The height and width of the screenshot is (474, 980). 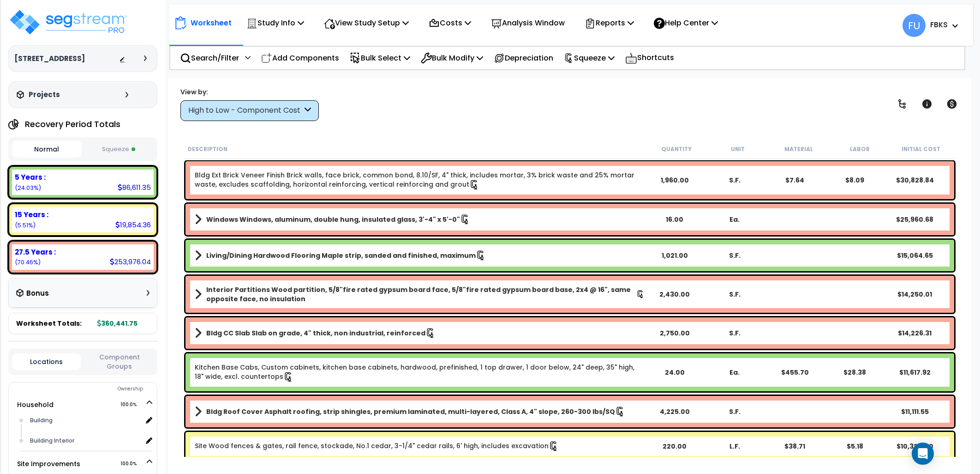 I want to click on div: Shortcuts, so click(x=650, y=58).